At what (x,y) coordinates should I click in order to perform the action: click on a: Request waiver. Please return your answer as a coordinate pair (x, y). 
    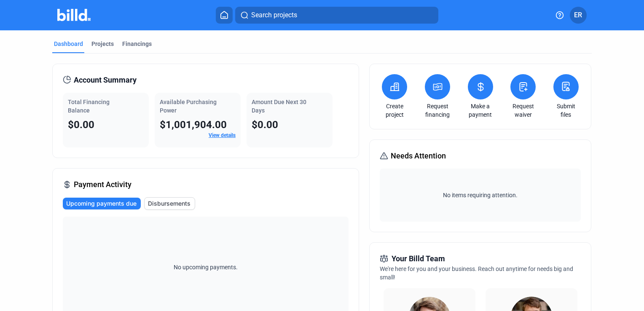
    Looking at the image, I should click on (523, 111).